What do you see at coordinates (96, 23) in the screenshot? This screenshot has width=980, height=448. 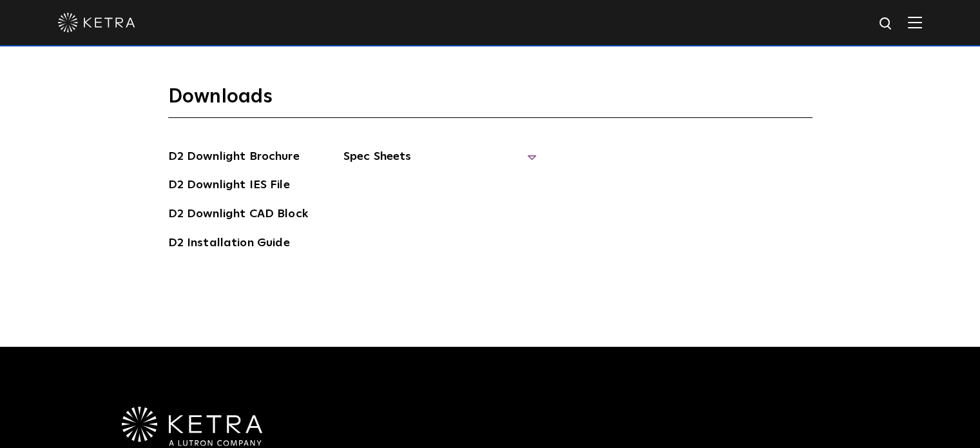 I see `img: ketra-logo-2019-white` at bounding box center [96, 23].